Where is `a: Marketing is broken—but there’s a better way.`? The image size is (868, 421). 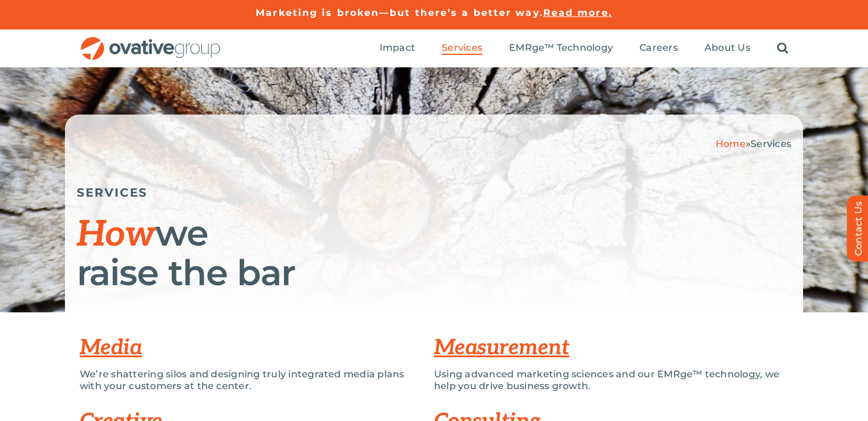 a: Marketing is broken—but there’s a better way. is located at coordinates (399, 12).